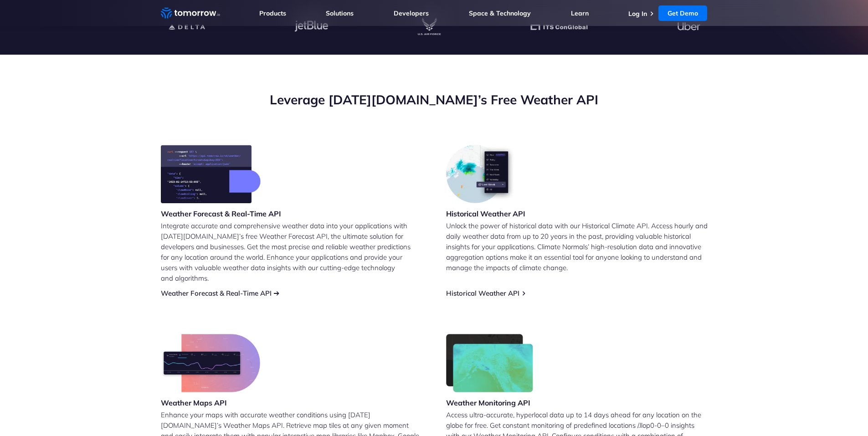  Describe the element at coordinates (339, 13) in the screenshot. I see `a: Solutions` at that location.